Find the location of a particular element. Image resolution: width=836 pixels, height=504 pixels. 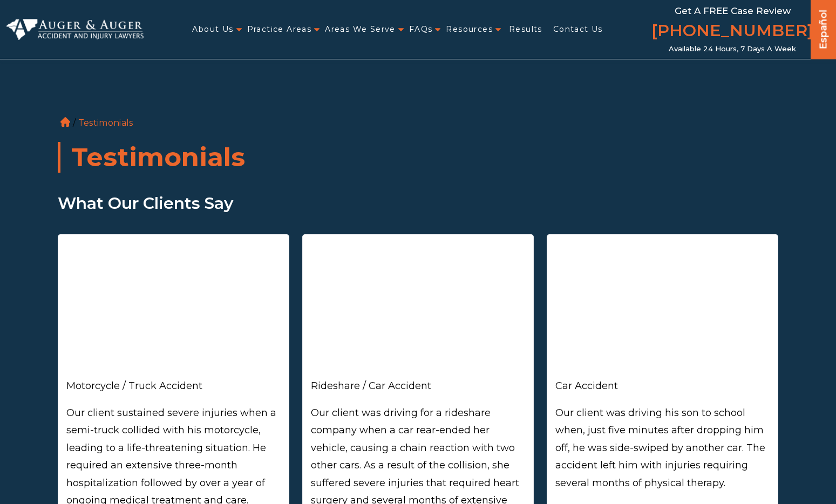

a: Contact Us is located at coordinates (578, 29).